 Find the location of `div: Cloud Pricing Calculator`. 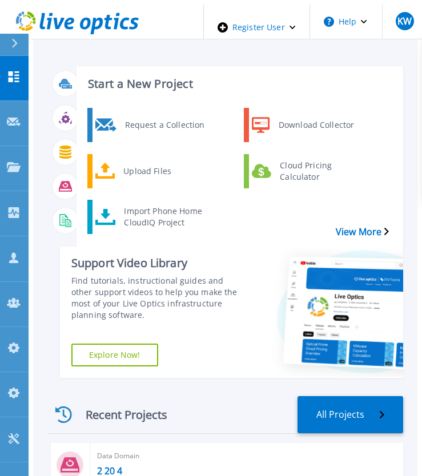

div: Cloud Pricing Calculator is located at coordinates (321, 171).